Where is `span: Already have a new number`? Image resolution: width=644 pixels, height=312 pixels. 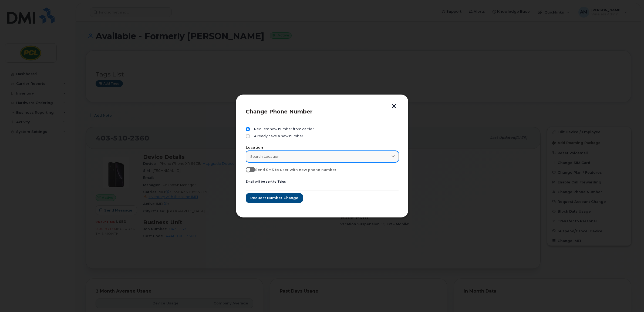 span: Already have a new number is located at coordinates (278, 136).